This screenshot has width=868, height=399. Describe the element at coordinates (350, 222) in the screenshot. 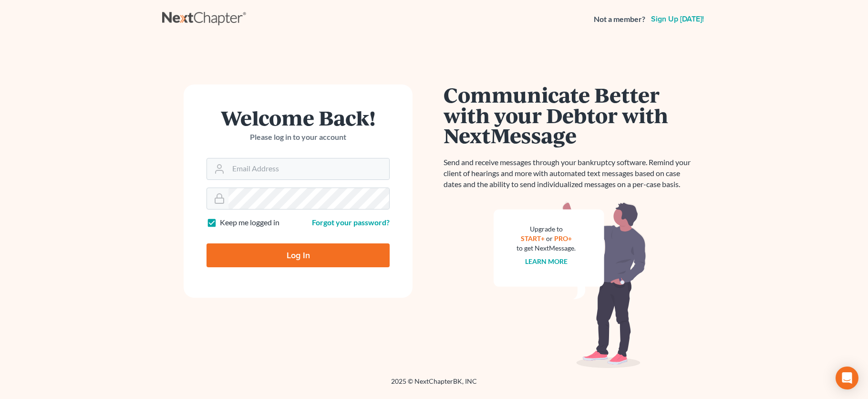

I see `a: Forgot your password?` at that location.